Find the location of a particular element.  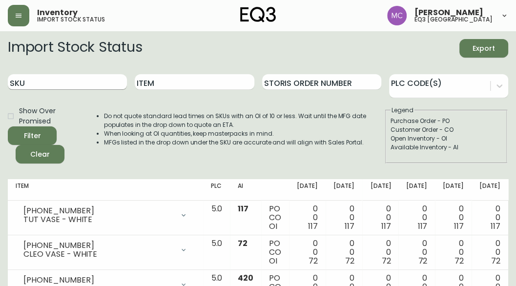

span: Export is located at coordinates (484, 48).